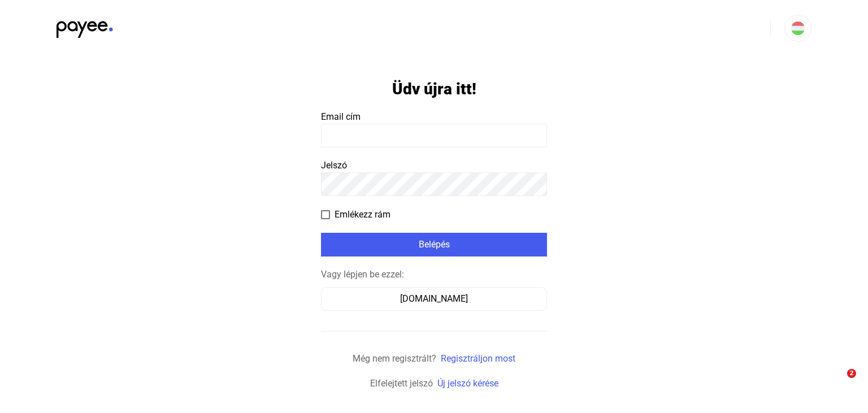  Describe the element at coordinates (362, 214) in the screenshot. I see `span: Emlékezz rám` at that location.